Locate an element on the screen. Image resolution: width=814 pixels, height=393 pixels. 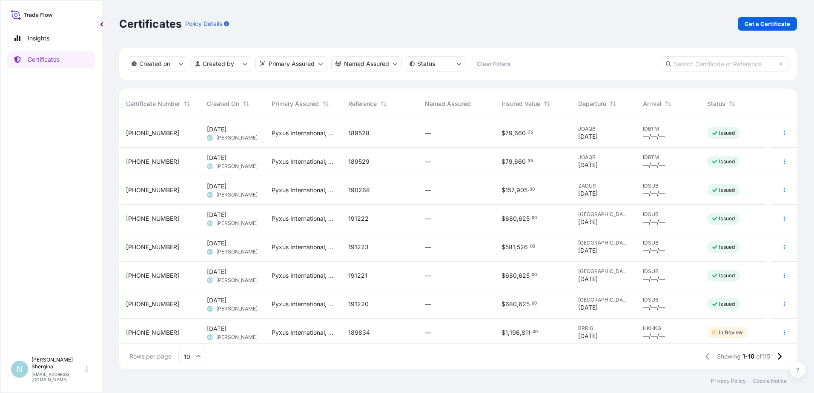
span: N is located at coordinates (20, 370).